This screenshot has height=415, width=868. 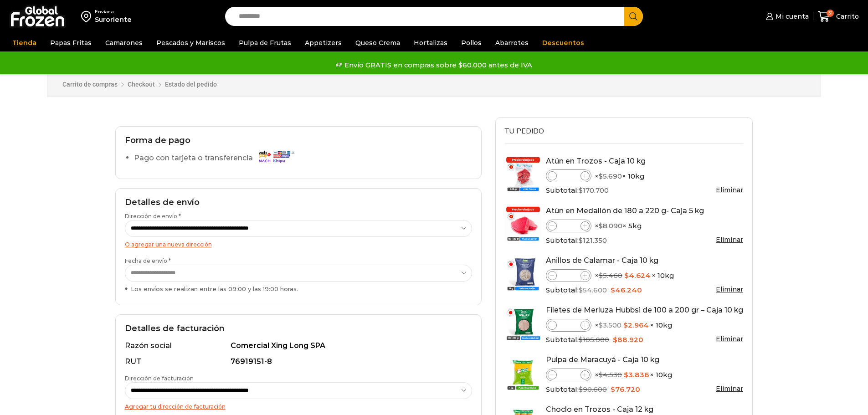 What do you see at coordinates (299, 228) in the screenshot?
I see `select: Dirección de envío *` at bounding box center [299, 228].